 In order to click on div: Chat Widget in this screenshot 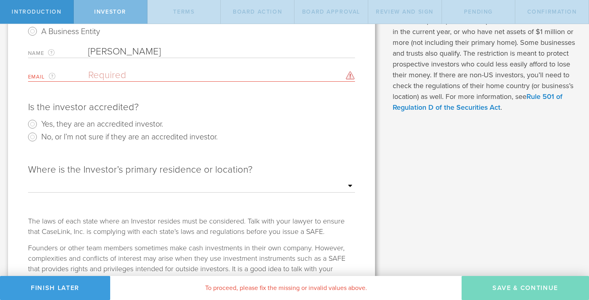, I will do `click(569, 257)`.